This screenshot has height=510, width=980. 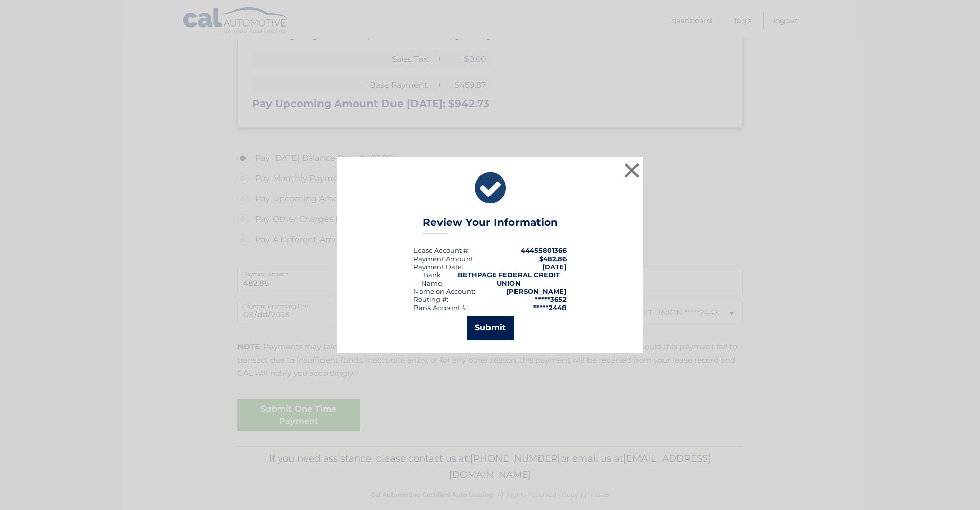 I want to click on span: Payment Date, so click(x=438, y=266).